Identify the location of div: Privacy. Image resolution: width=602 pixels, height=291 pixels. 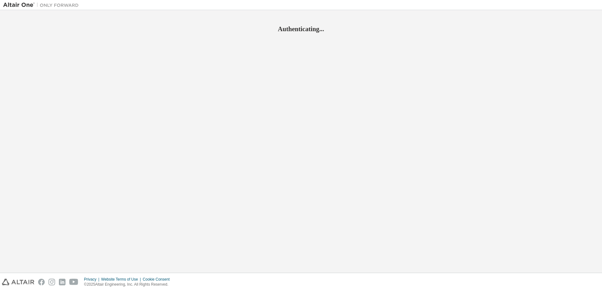
(93, 279).